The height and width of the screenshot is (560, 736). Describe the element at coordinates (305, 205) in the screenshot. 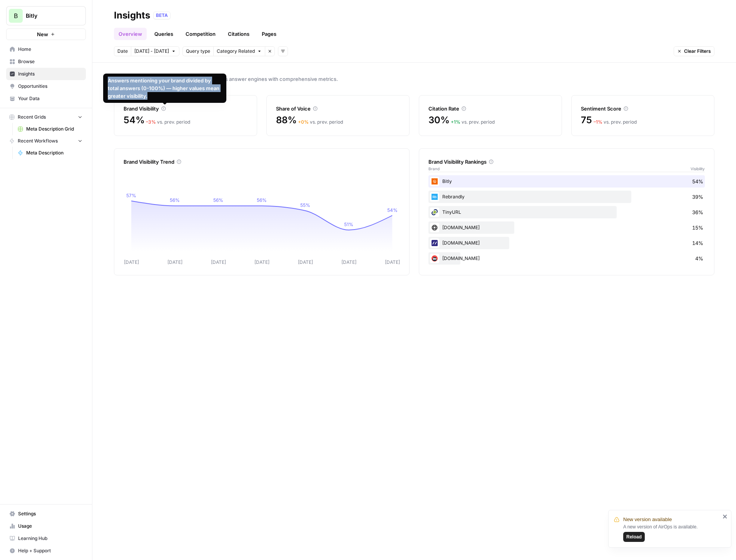

I see `tspan: 55%` at that location.